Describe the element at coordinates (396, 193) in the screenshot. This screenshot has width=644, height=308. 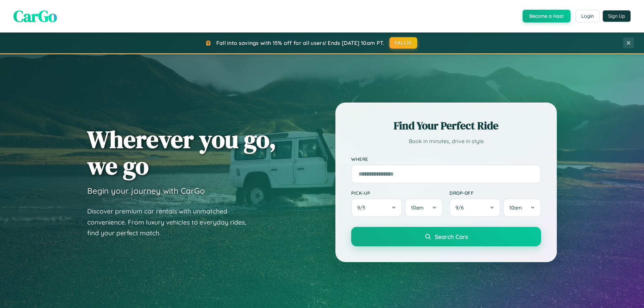
I see `label: Pick-up` at that location.